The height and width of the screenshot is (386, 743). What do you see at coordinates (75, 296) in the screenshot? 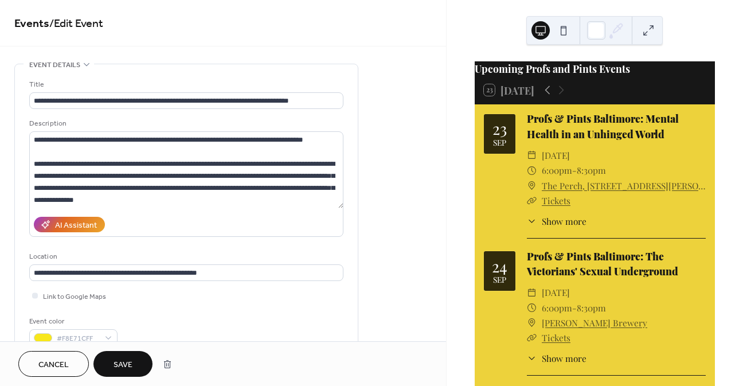
I see `span: Link to Google Maps` at bounding box center [75, 296].